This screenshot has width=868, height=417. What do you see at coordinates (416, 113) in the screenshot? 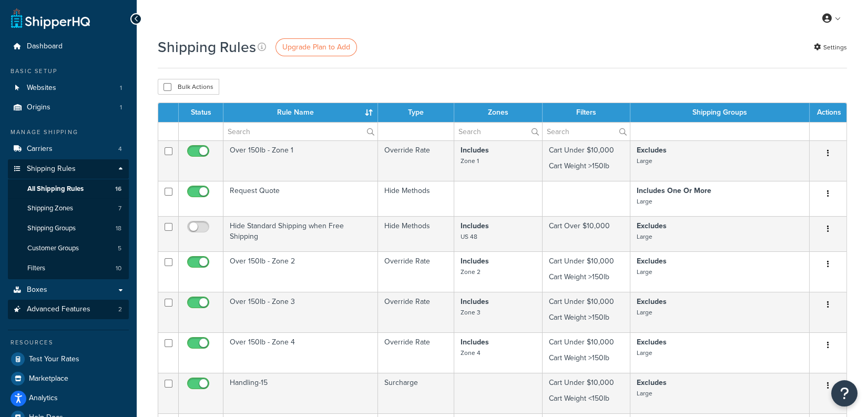
I see `th: Type` at bounding box center [416, 113].